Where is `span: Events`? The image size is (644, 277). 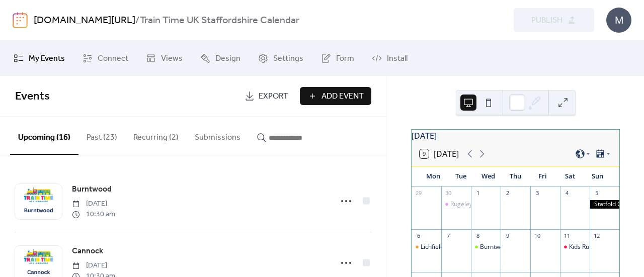
span: Events is located at coordinates (32, 97).